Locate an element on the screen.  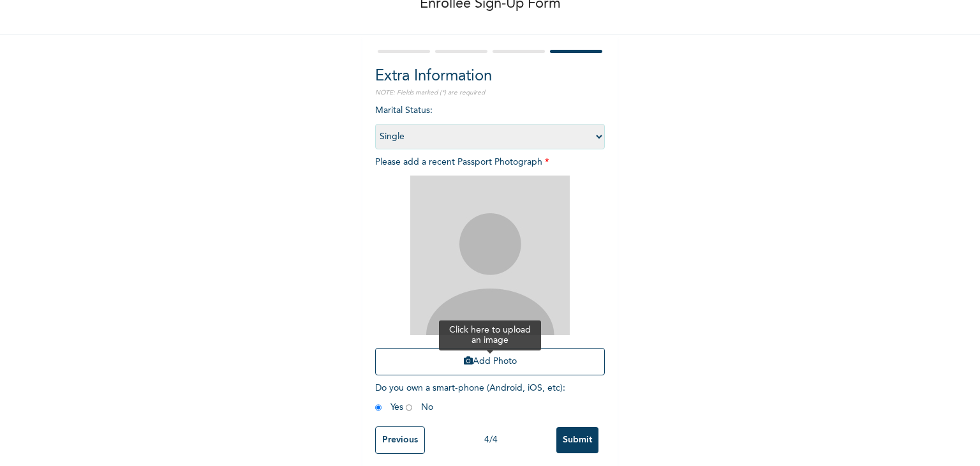
span: Do you own a smart-phone (Android, iOS, etc) : Yes No is located at coordinates (470, 398).